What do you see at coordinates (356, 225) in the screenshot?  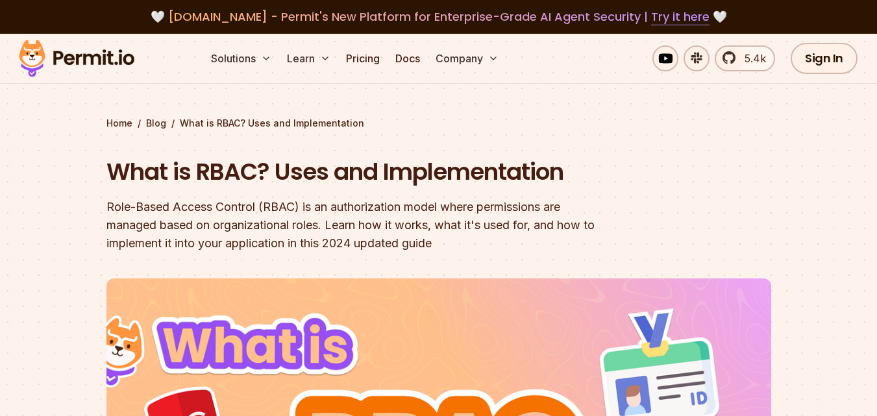 I see `div: Role-Based Access Control (RBAC) is an authorization model where permissions are managed based on...` at bounding box center [356, 225].